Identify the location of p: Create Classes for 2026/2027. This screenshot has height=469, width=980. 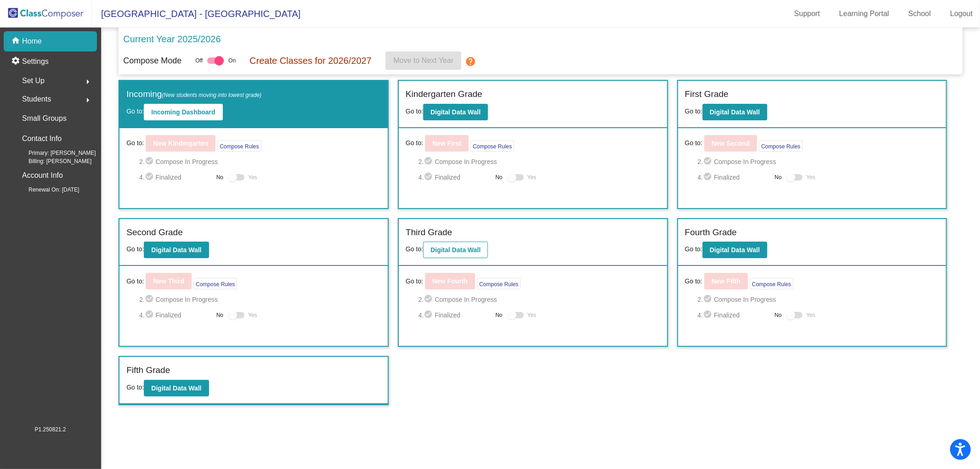
(310, 61).